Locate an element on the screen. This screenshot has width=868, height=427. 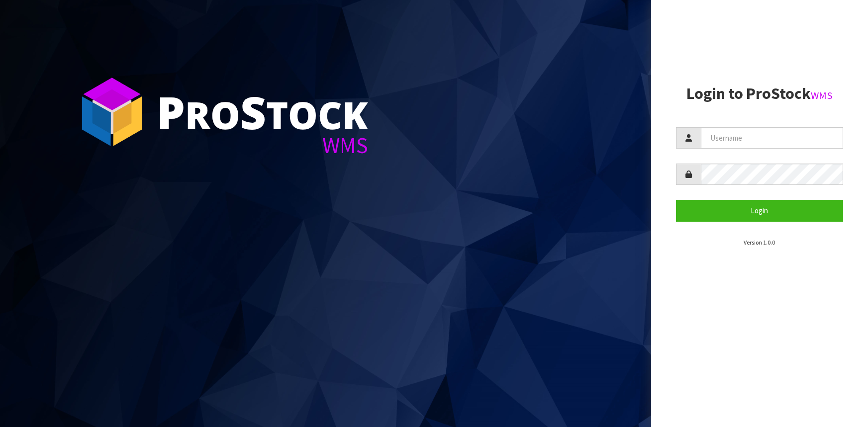
small: WMS is located at coordinates (821, 95).